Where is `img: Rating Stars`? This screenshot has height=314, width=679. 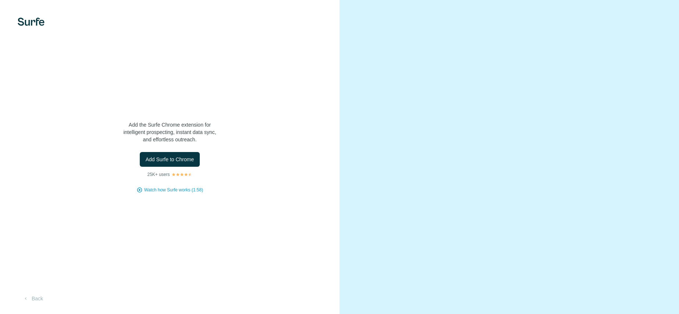 img: Rating Stars is located at coordinates (182, 174).